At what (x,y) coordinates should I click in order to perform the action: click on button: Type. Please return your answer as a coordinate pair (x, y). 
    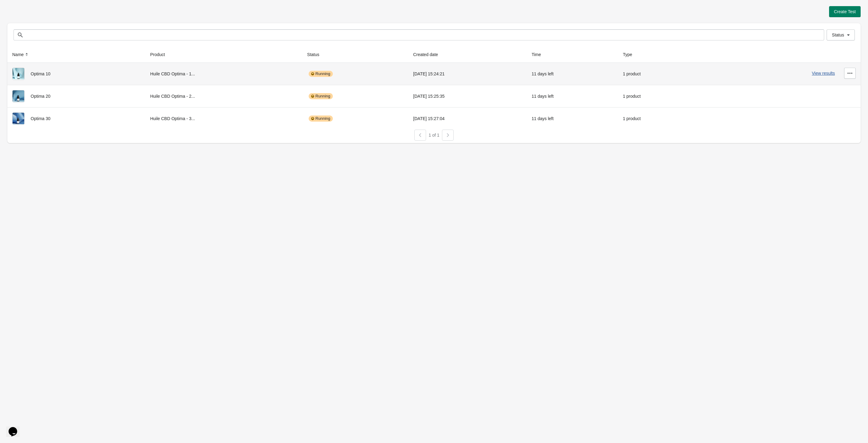
    Looking at the image, I should click on (630, 54).